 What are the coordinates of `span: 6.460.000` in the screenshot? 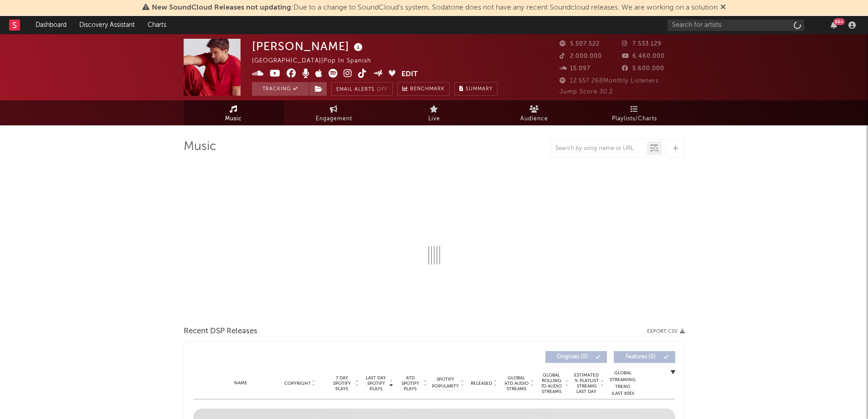 It's located at (643, 56).